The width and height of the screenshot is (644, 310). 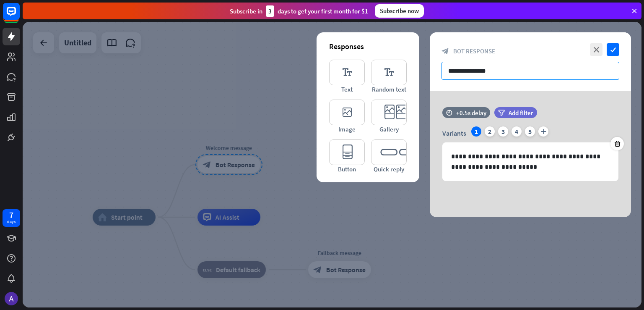 I want to click on div: days, so click(x=11, y=222).